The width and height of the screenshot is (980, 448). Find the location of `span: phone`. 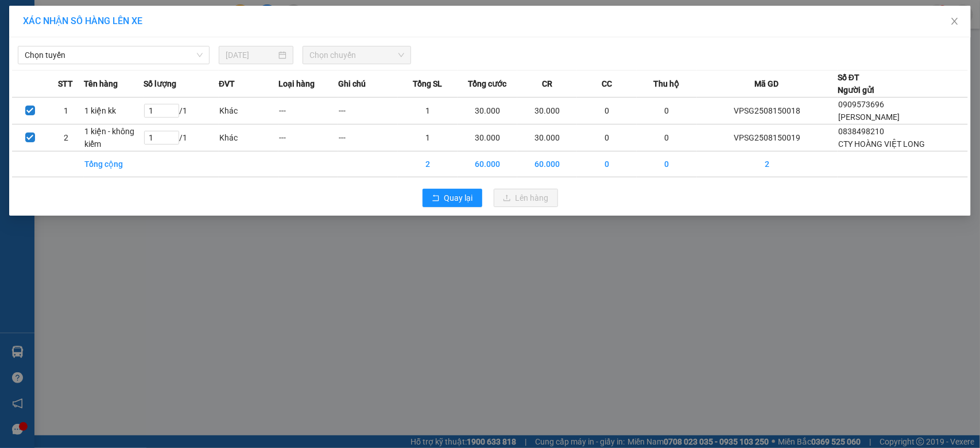

span: phone is located at coordinates (10, 89).